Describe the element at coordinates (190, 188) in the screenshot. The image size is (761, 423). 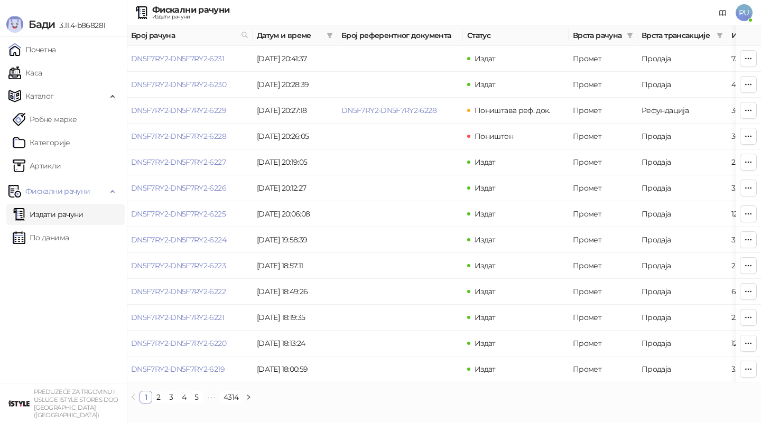
I see `td: DN5F7RY2-DN5F7RY2-6226` at that location.